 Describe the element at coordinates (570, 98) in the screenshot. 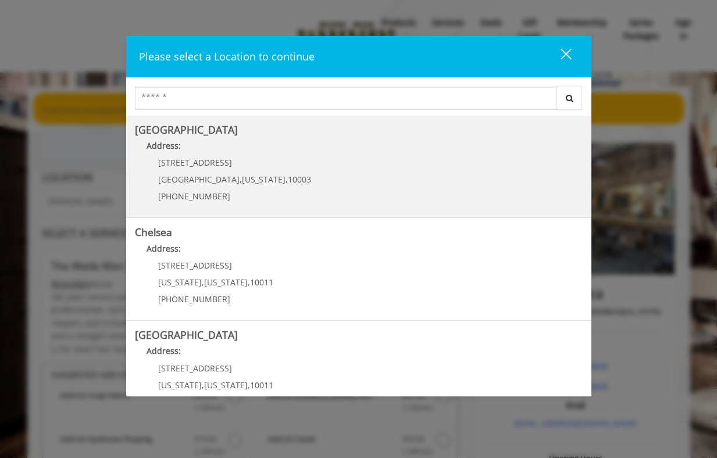

I see `i: Search button` at that location.